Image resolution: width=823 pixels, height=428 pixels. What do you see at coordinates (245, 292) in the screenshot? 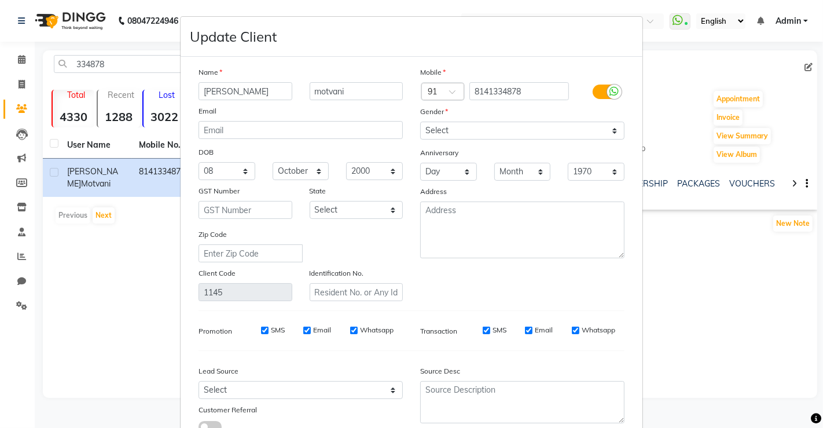
I see `input: Client Code` at bounding box center [245, 292].